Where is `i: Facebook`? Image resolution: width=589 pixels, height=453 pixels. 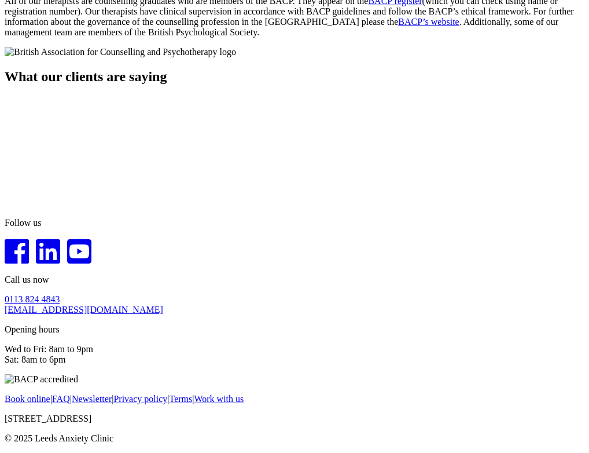
i: Facebook is located at coordinates (17, 251).